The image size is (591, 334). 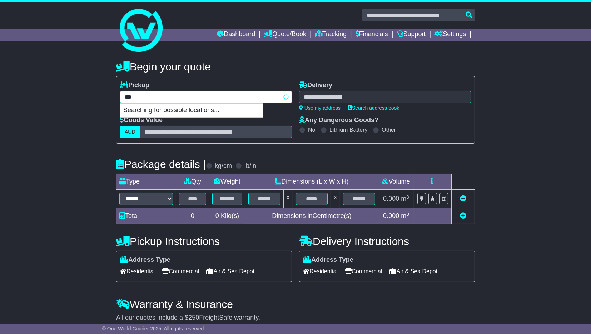 I want to click on label: Other, so click(x=389, y=130).